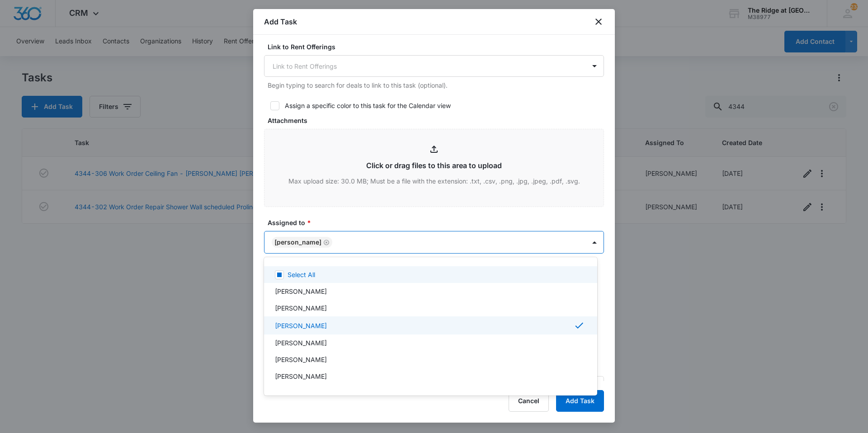  Describe the element at coordinates (301, 274) in the screenshot. I see `p: Select All` at that location.